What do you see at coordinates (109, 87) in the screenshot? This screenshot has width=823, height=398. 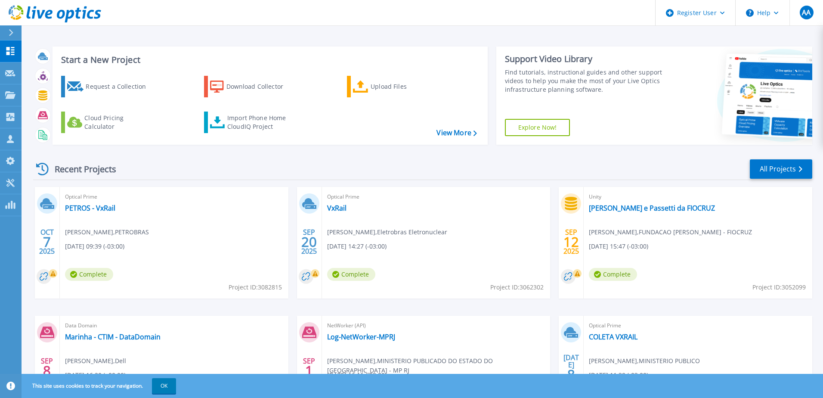 I see `a: Request a Collection` at bounding box center [109, 87].